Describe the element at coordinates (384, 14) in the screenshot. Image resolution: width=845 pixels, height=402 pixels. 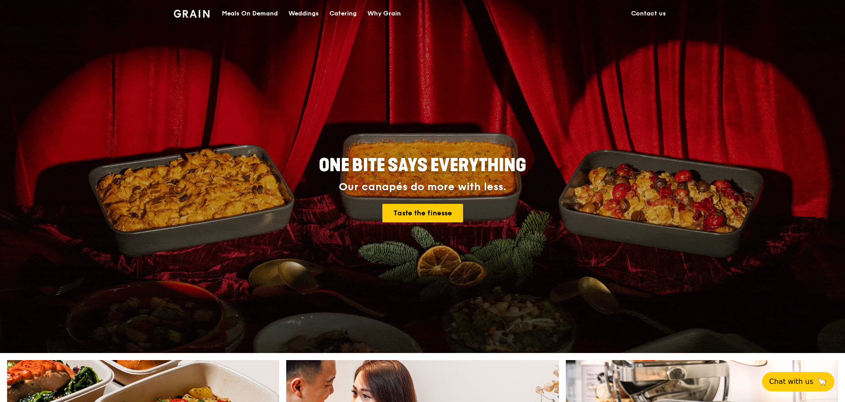
I see `div: Why Grain` at that location.